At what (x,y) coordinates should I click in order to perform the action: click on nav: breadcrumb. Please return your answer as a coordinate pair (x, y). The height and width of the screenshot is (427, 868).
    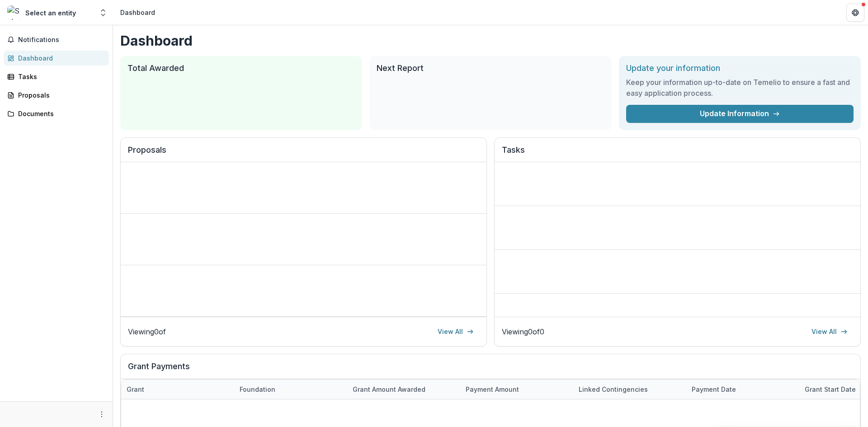
    Looking at the image, I should click on (137, 12).